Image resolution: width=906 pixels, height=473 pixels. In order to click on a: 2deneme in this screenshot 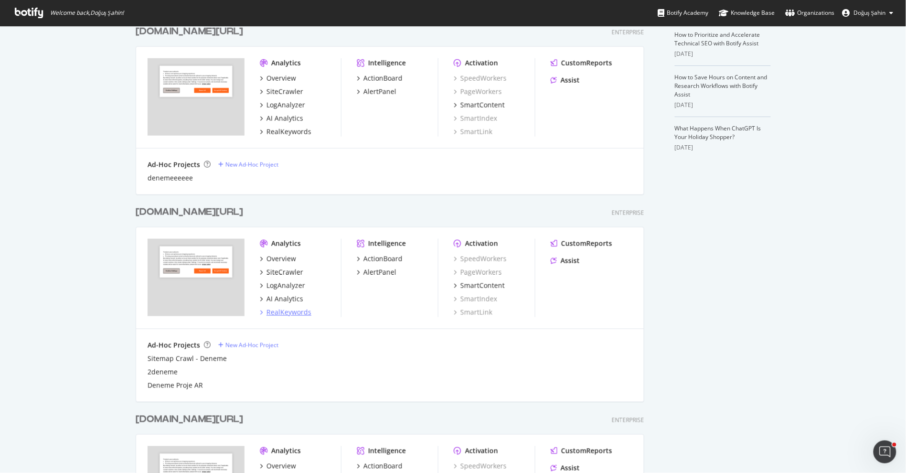, I will do `click(162, 372)`.